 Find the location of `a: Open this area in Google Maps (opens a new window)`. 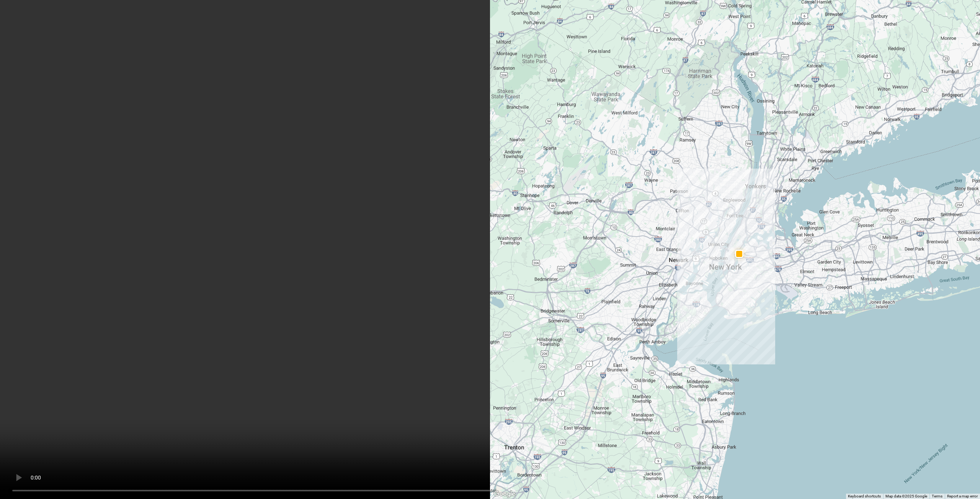

a: Open this area in Google Maps (opens a new window) is located at coordinates (505, 494).